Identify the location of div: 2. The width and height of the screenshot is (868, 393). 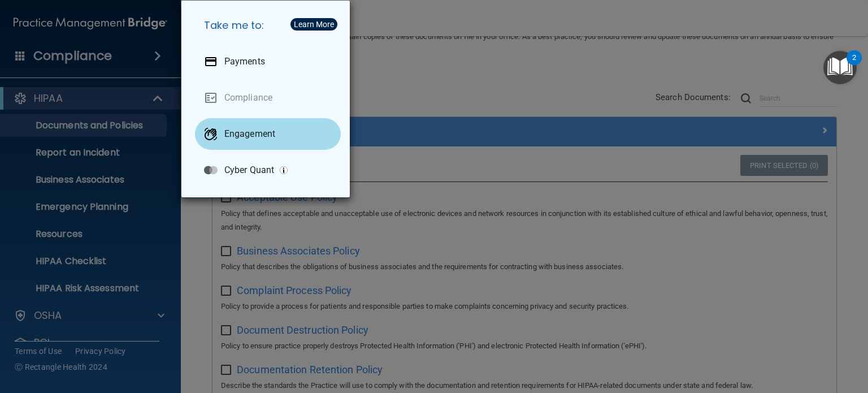
(853, 66).